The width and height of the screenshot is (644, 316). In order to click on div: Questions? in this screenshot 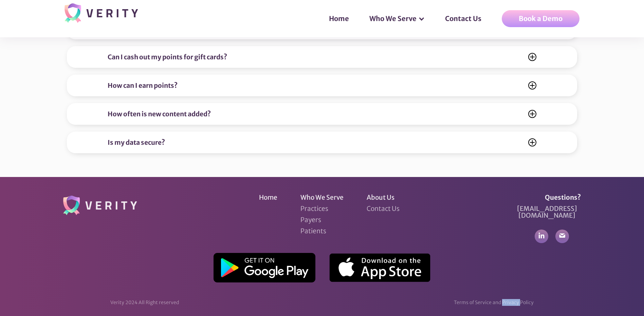, I will do `click(547, 198)`.